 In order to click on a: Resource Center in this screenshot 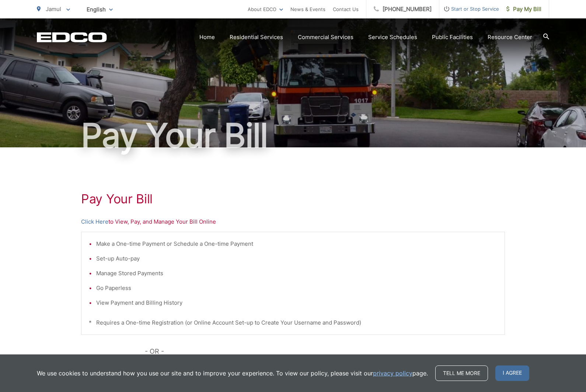, I will do `click(510, 37)`.